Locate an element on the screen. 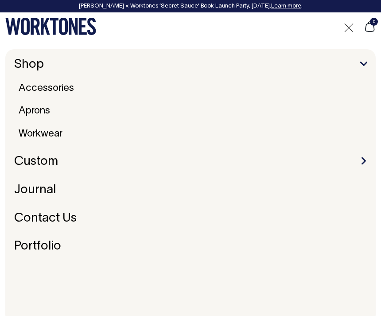 The height and width of the screenshot is (316, 381). a: 0 is located at coordinates (370, 31).